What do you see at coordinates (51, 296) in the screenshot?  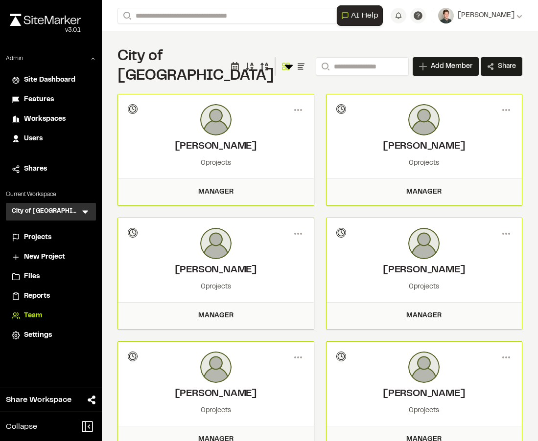 I see `a: Reports` at bounding box center [51, 296].